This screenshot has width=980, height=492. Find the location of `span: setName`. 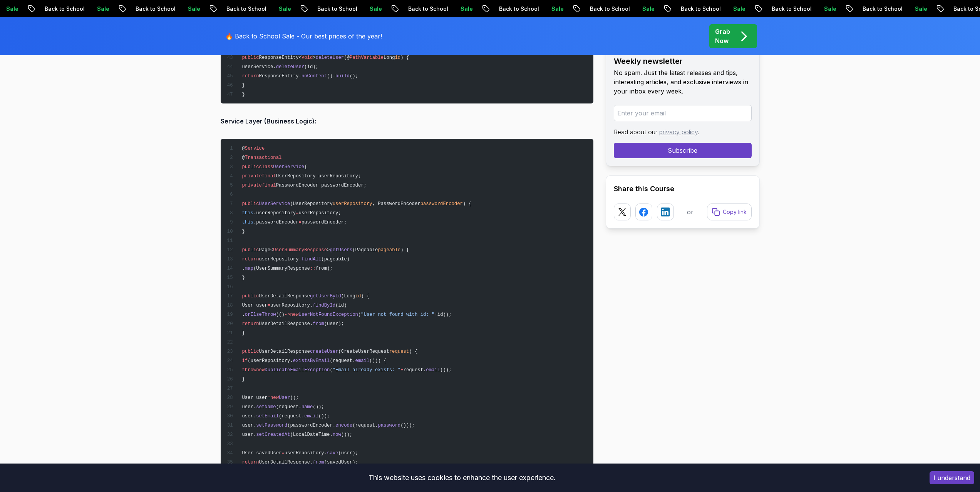

span: setName is located at coordinates (266, 407).